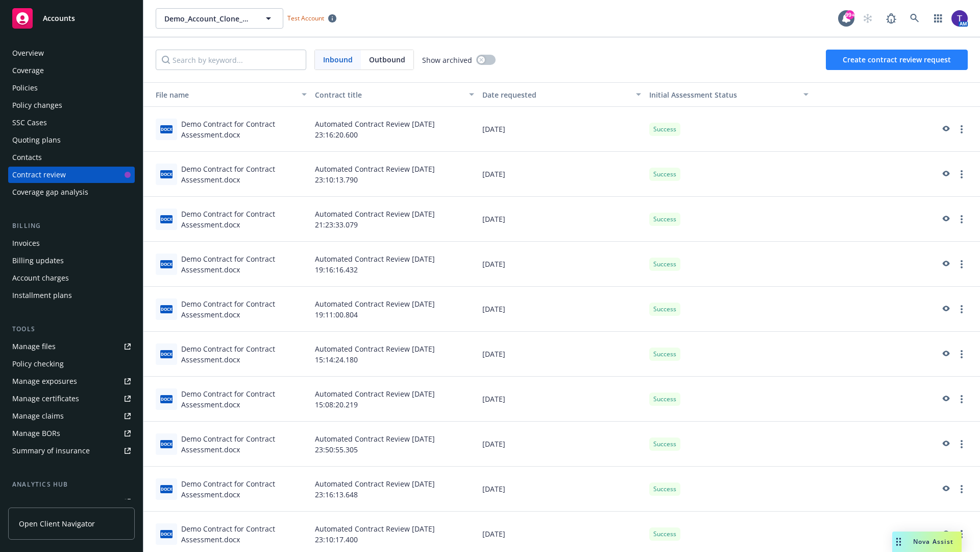 The width and height of the screenshot is (980, 552). What do you see at coordinates (45, 399) in the screenshot?
I see `div: Manage certificates` at bounding box center [45, 399].